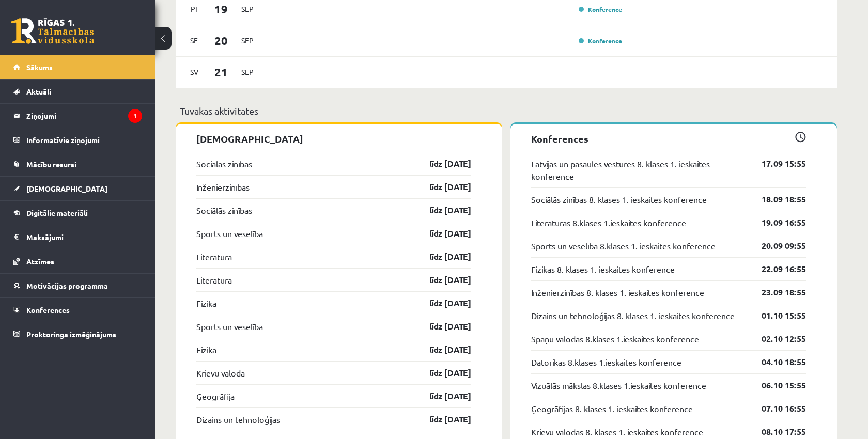 The height and width of the screenshot is (439, 868). I want to click on span: Sākums, so click(40, 68).